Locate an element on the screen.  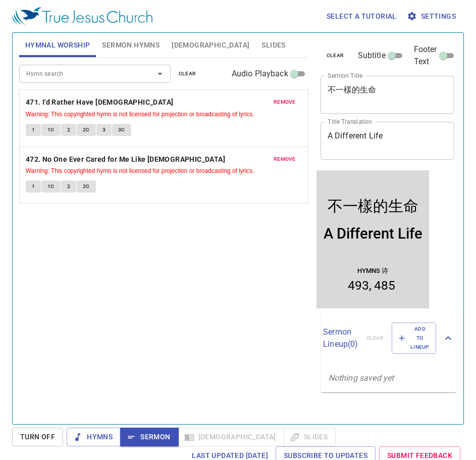
span: Subtitle is located at coordinates (372, 55).